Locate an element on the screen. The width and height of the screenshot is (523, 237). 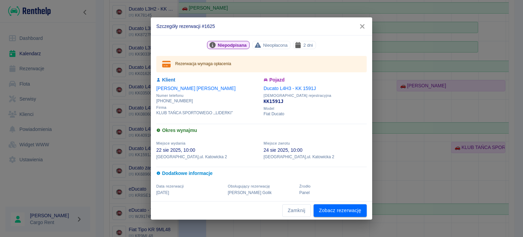
h6: Okres wynajmu is located at coordinates (262, 130).